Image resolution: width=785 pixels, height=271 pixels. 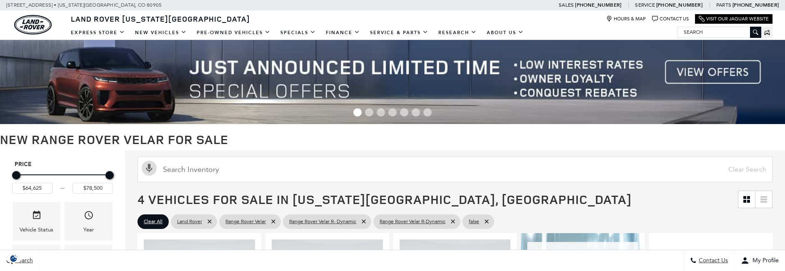 What do you see at coordinates (36, 221) in the screenshot?
I see `div: VehicleVehicle Status` at bounding box center [36, 221].